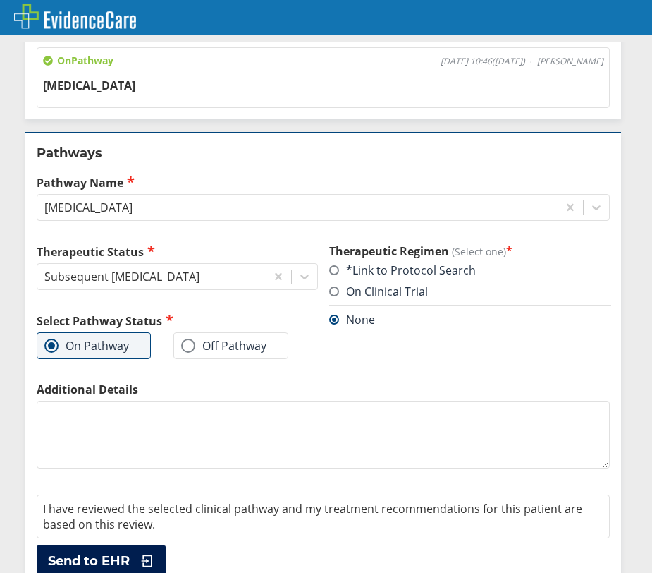 The image size is (652, 573). What do you see at coordinates (312, 516) in the screenshot?
I see `span: I have reviewed the selected clinical pathway and my treatment recommendations for this patient a...` at bounding box center [312, 516].